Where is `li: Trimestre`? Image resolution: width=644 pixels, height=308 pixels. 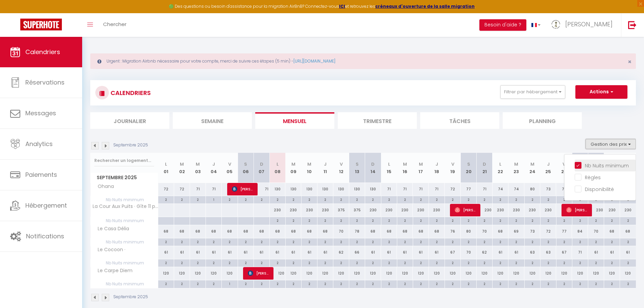
li: Trimestre is located at coordinates (377, 120).